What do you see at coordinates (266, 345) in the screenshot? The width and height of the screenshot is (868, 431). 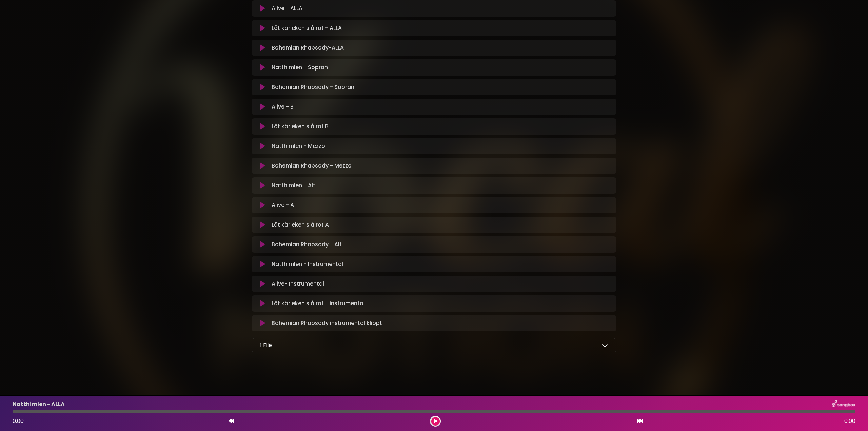 I see `p: 1 File` at bounding box center [266, 345].